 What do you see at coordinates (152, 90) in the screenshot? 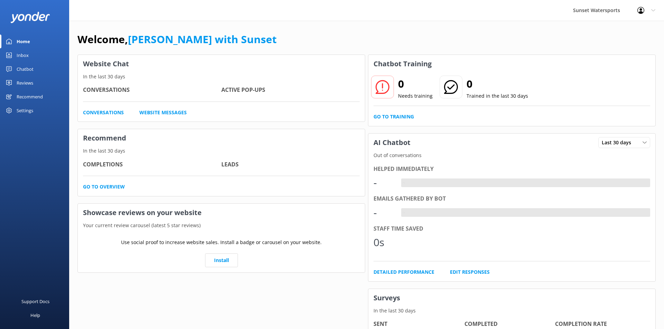
I see `h4: Conversations` at bounding box center [152, 90].